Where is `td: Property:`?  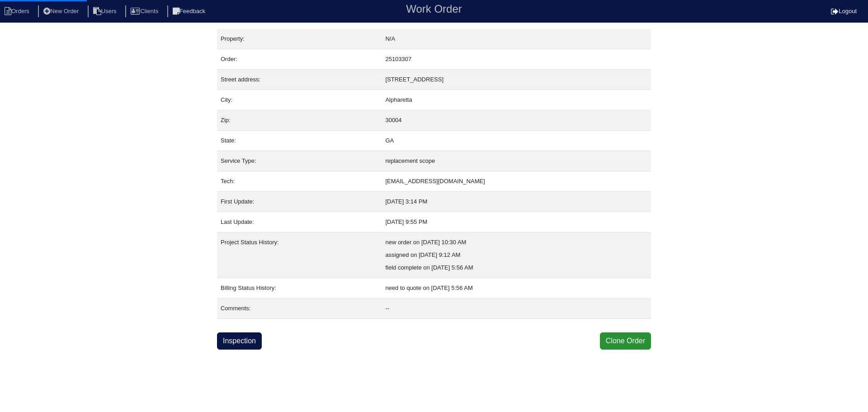 td: Property: is located at coordinates (299, 39).